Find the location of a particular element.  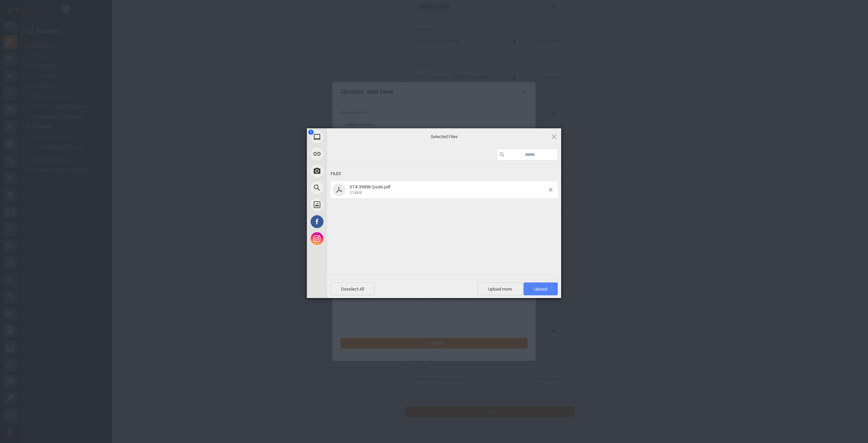

div: Link (URL) is located at coordinates (347, 154).